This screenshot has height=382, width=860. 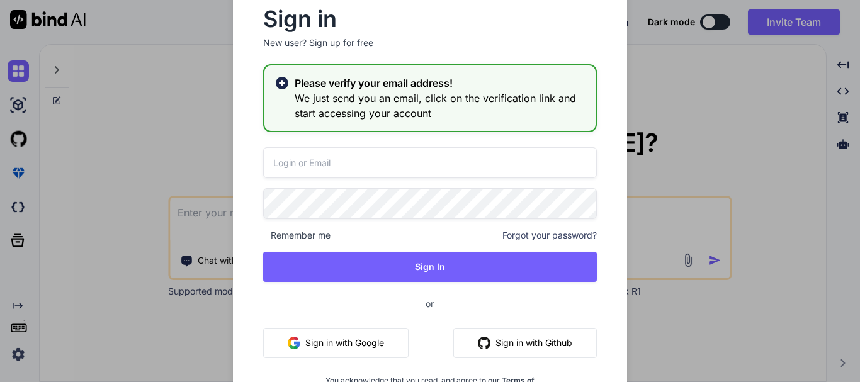 I want to click on img: google, so click(x=294, y=343).